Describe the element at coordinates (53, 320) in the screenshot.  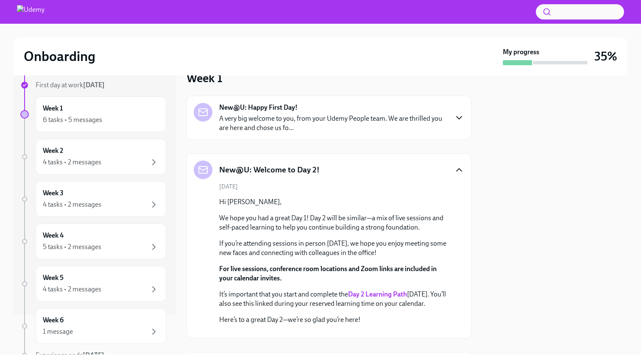
I see `h6: Week 6` at that location.